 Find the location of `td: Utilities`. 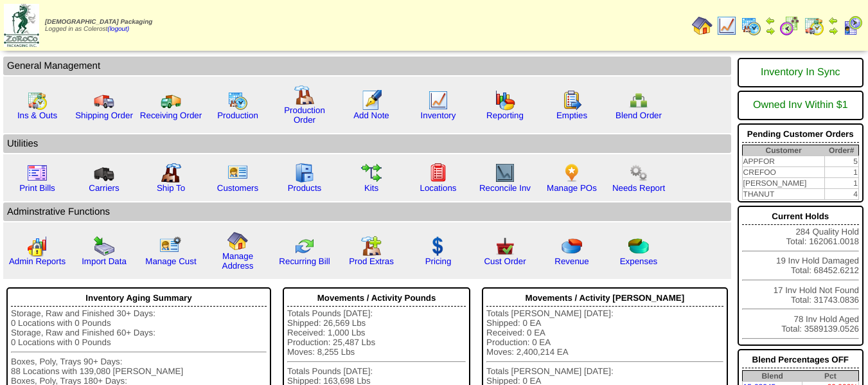

td: Utilities is located at coordinates (367, 143).